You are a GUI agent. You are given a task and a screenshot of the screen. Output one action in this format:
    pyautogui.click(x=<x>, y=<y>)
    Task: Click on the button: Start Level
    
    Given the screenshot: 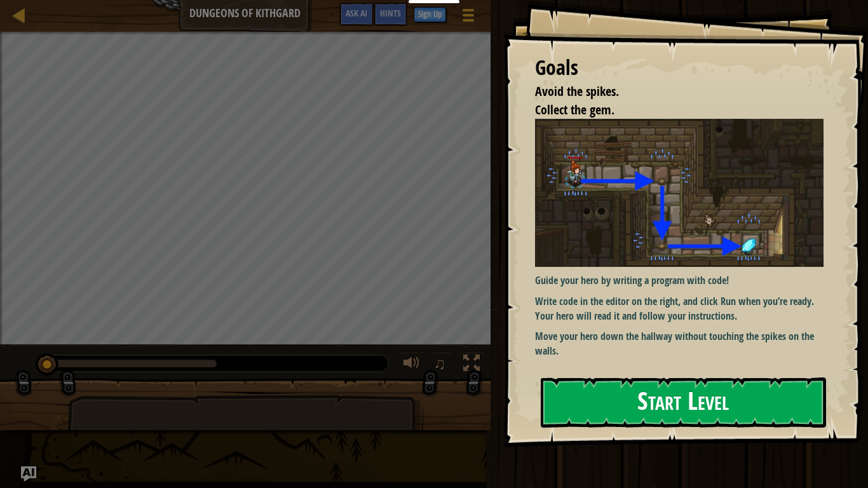 What is the action you would take?
    pyautogui.click(x=683, y=402)
    